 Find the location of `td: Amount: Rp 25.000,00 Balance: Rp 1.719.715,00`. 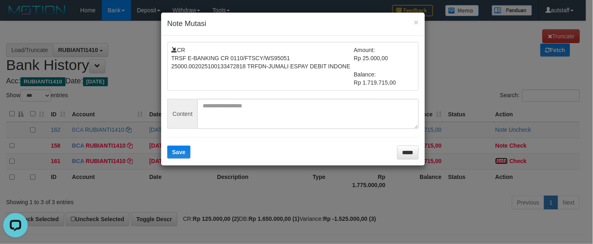

td: Amount: Rp 25.000,00 Balance: Rp 1.719.715,00 is located at coordinates (384, 66).